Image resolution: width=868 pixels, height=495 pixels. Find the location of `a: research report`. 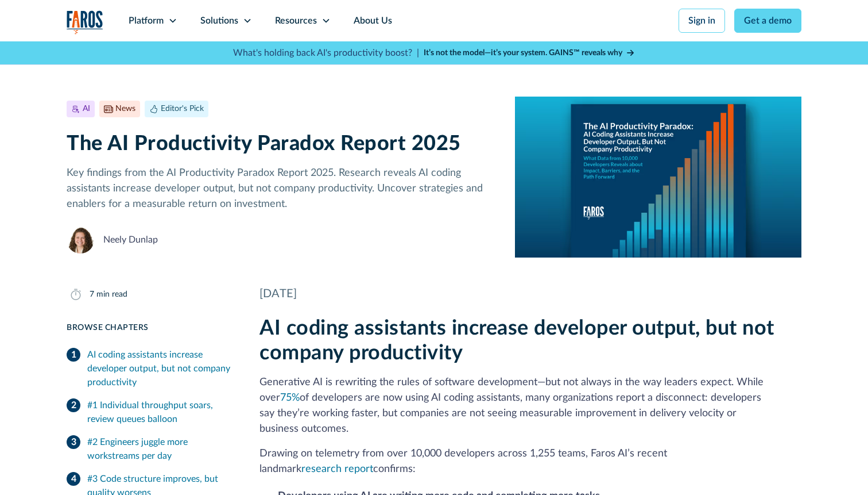

a: research report is located at coordinates (337, 469).